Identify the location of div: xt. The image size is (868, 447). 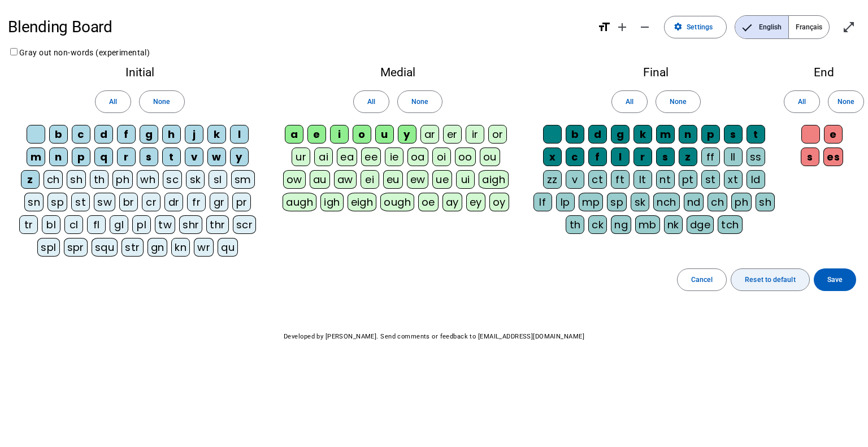
(733, 179).